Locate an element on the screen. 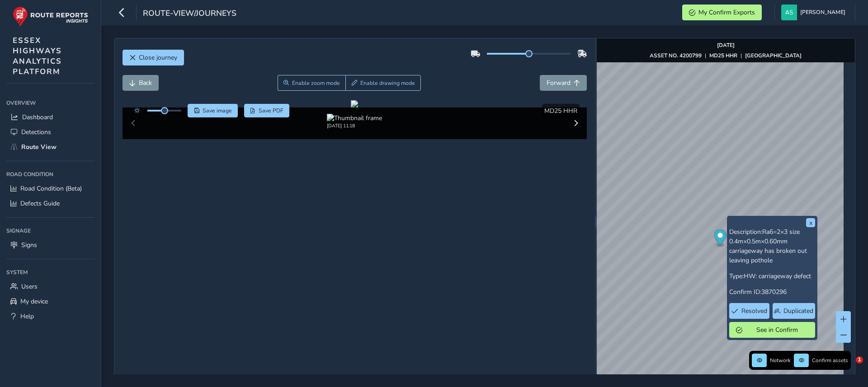 The image size is (868, 387). button: Resolved is located at coordinates (749, 311).